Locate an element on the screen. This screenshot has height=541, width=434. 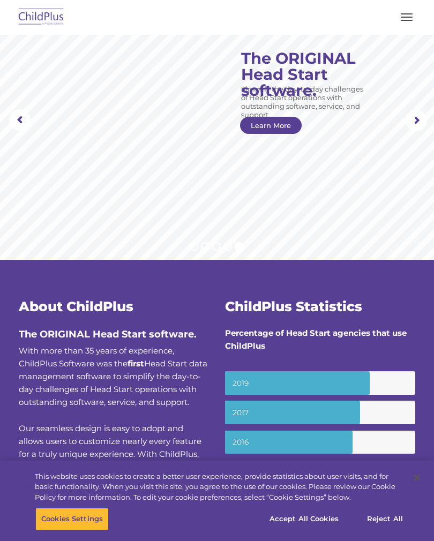
strong: Percentage of Head Start agencies that use ChildPlus is located at coordinates (315, 339).